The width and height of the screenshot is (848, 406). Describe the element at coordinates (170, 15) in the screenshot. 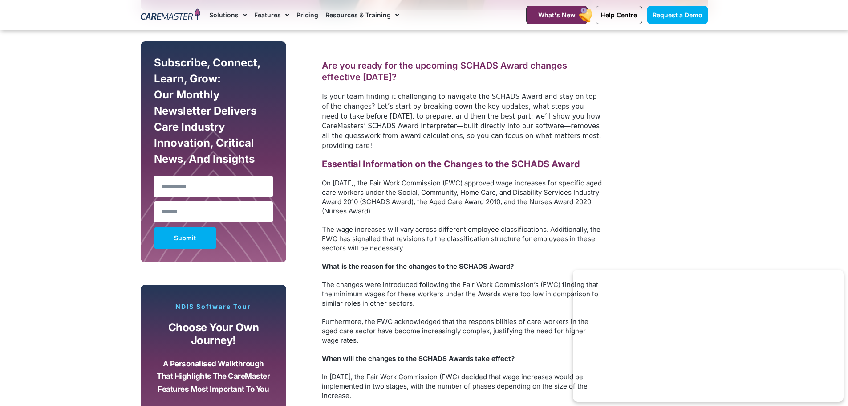

I see `img: CareMaster Logo` at that location.